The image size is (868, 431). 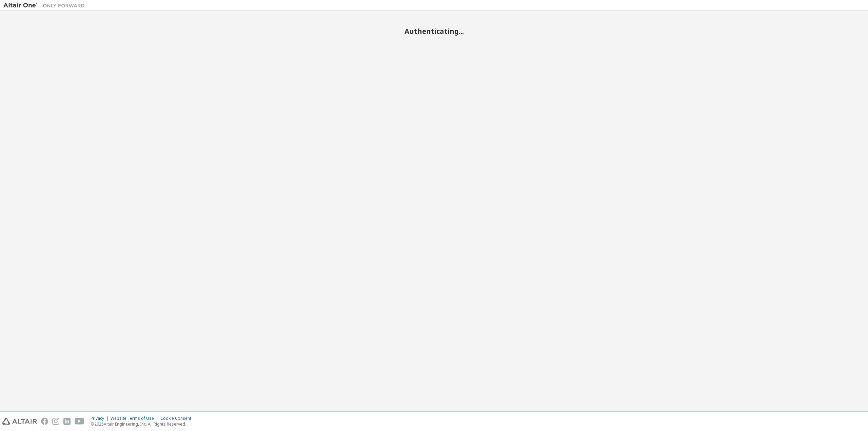 I want to click on h2: Authenticating..., so click(x=434, y=31).